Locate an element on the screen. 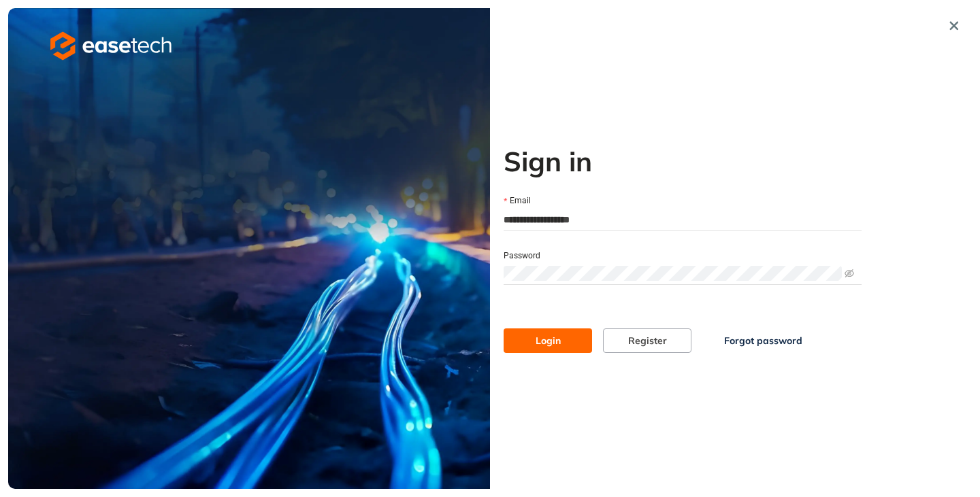  button: Register is located at coordinates (647, 341).